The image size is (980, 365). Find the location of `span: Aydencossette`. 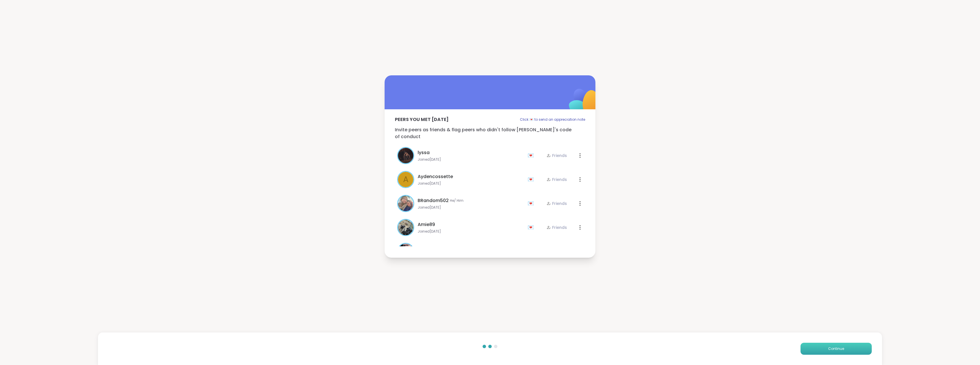

span: Aydencossette is located at coordinates (435, 176).